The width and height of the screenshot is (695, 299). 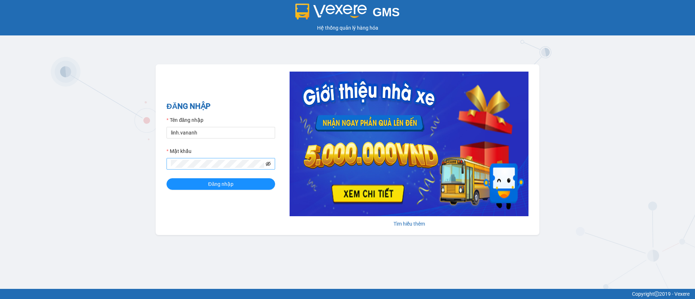 I want to click on img: banner-0, so click(x=409, y=144).